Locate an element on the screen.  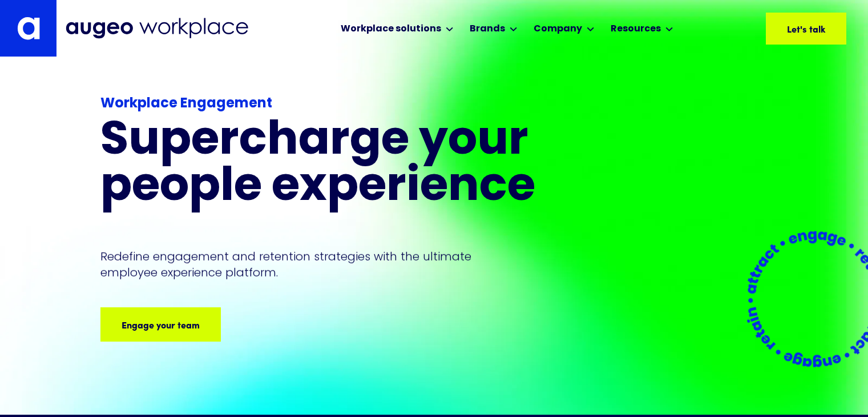
a: Let's talk is located at coordinates (806, 28).